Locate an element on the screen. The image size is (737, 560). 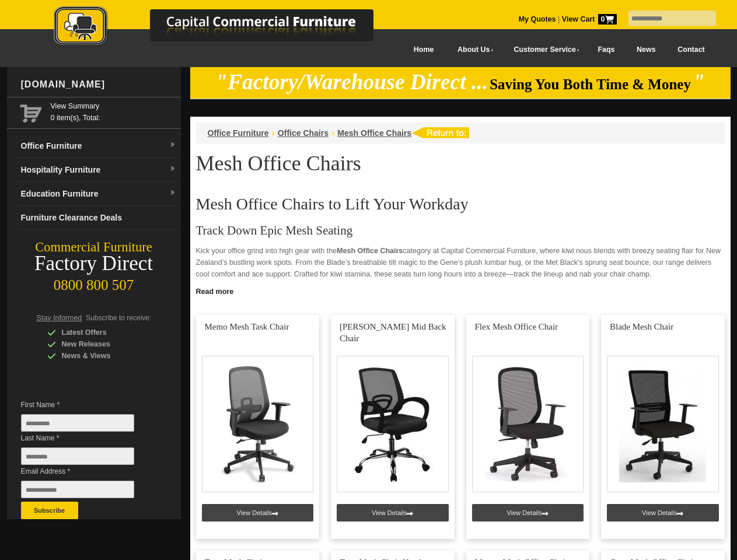
p: Kick your office grind into high gear with the category at Capital Commercial Furniture, where ki... is located at coordinates (461, 263).